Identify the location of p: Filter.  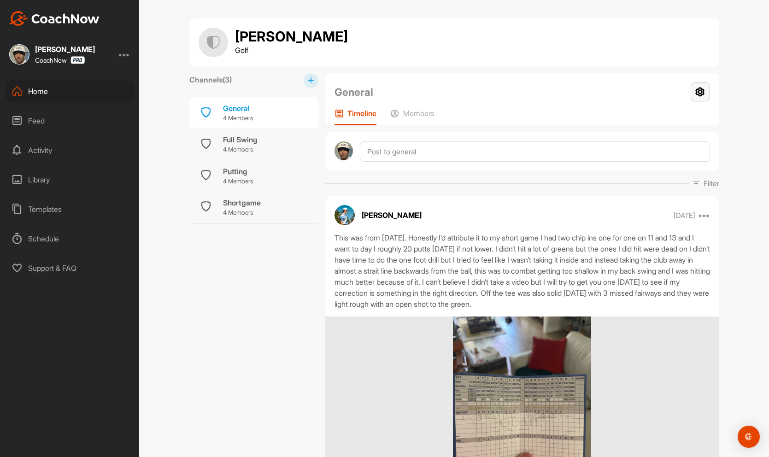
(711, 183).